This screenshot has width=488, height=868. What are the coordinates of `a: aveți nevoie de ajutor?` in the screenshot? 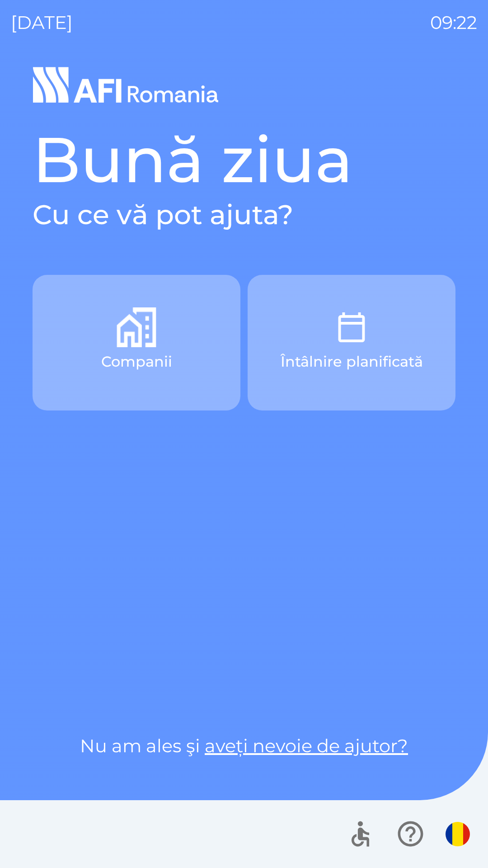 It's located at (306, 745).